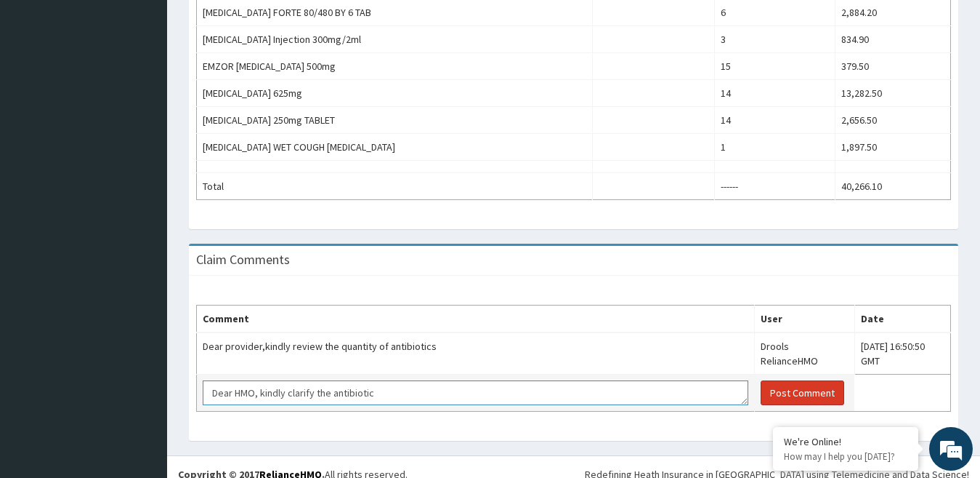 The width and height of the screenshot is (980, 478). I want to click on td: 1, so click(775, 147).